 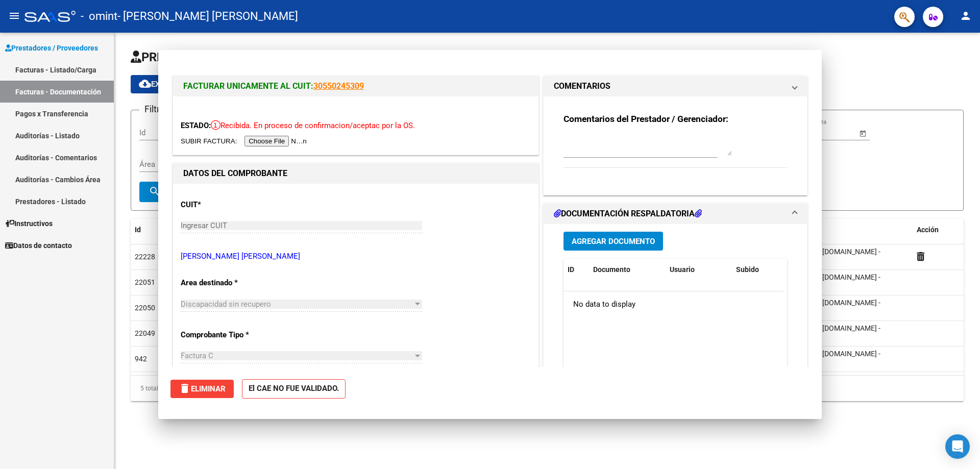 I want to click on span: Usuario, so click(x=682, y=269).